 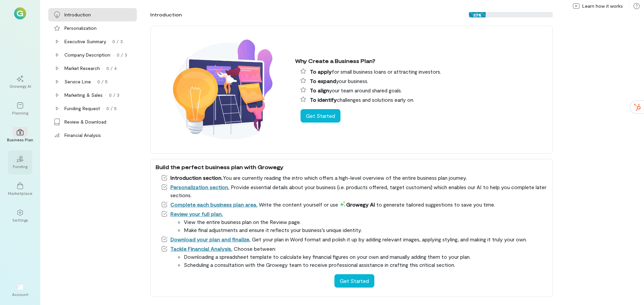 I want to click on a: Marketplace, so click(x=20, y=189).